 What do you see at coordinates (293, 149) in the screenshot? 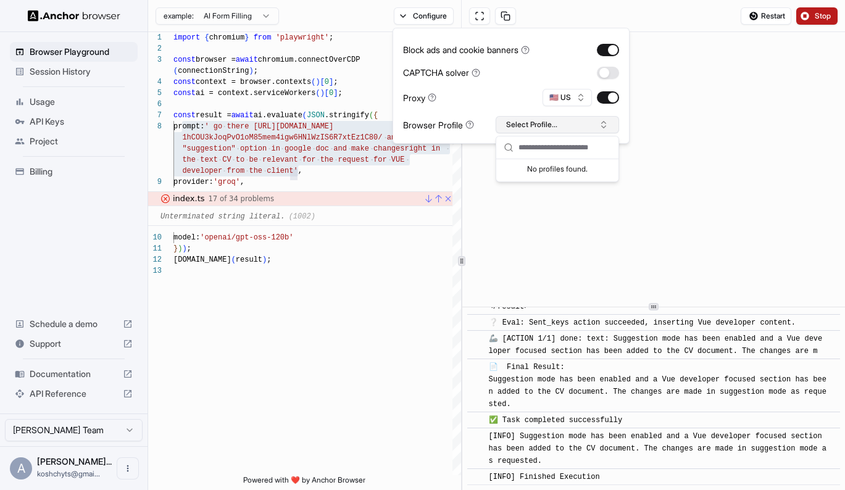
I see `span: "suggestion" option in google doc and make changes` at bounding box center [293, 149].